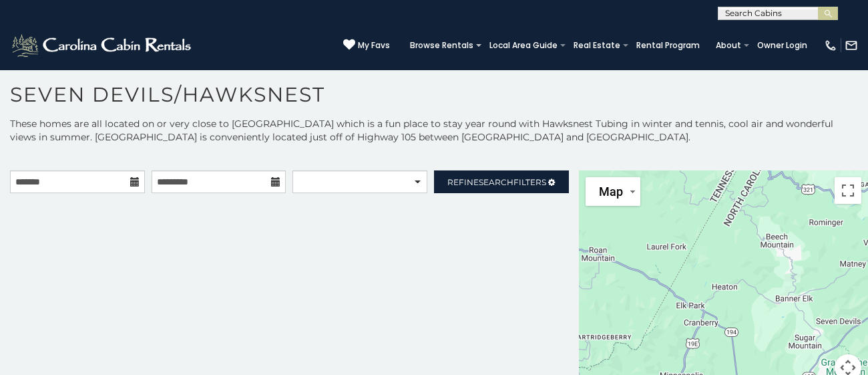  I want to click on img: mail-regular-white.png, so click(851, 45).